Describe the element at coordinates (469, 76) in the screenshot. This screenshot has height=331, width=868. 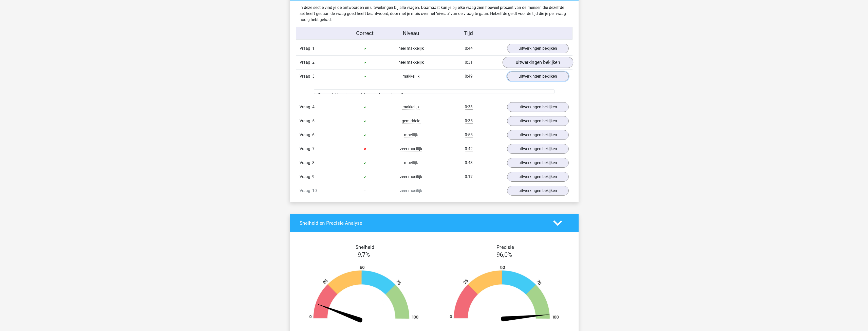
I see `span: 0:49` at that location.